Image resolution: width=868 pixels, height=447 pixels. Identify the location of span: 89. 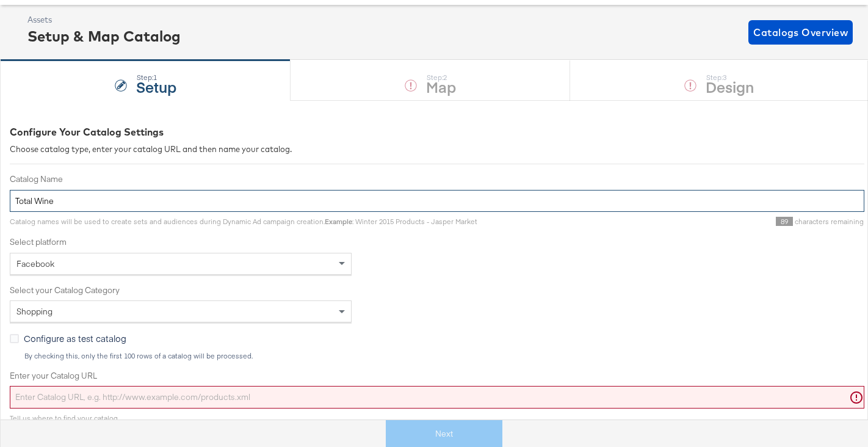
(784, 221).